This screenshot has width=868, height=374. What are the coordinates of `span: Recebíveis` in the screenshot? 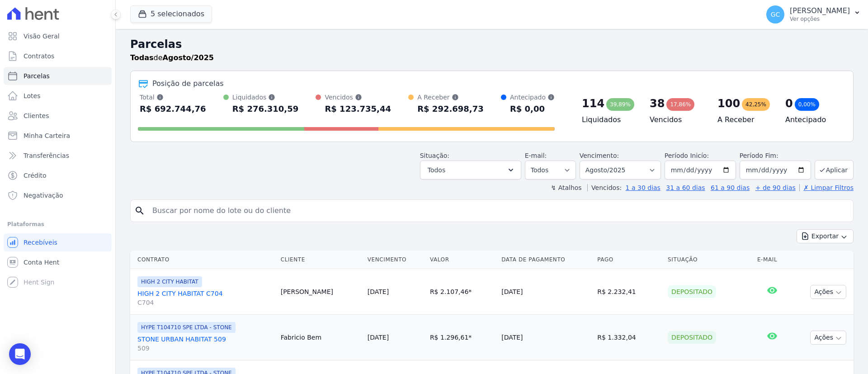 It's located at (40, 242).